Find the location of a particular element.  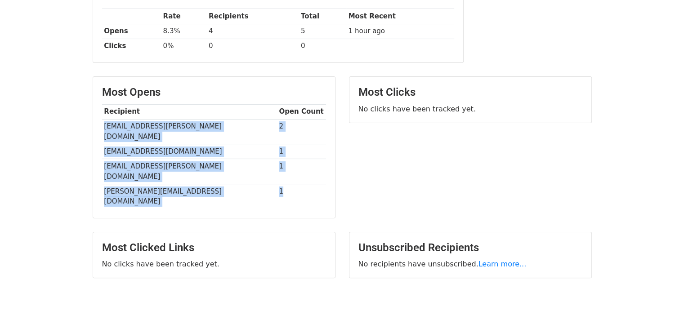

h3: Unsubscribed Recipients is located at coordinates (470, 248).